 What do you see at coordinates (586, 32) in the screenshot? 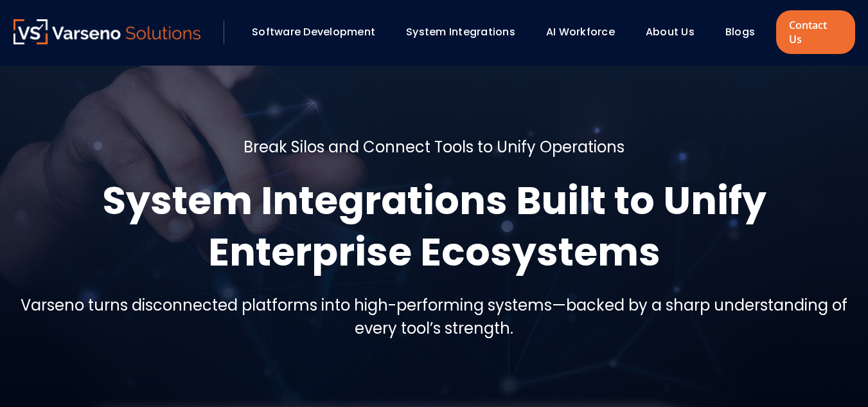
I see `div: AI Workforce` at bounding box center [586, 32].